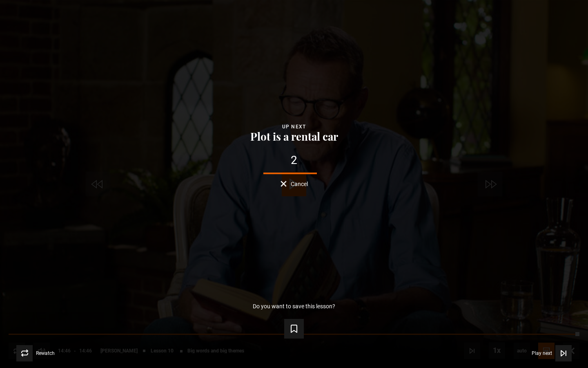 This screenshot has width=588, height=368. What do you see at coordinates (294, 160) in the screenshot?
I see `div: 2` at bounding box center [294, 160].